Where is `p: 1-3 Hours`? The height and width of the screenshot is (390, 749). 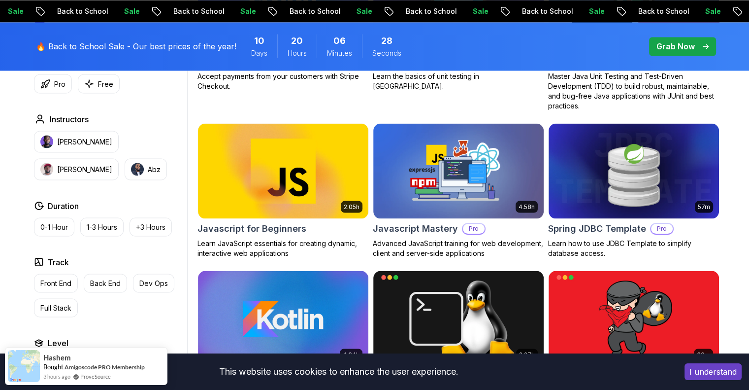 p: 1-3 Hours is located at coordinates (102, 227).